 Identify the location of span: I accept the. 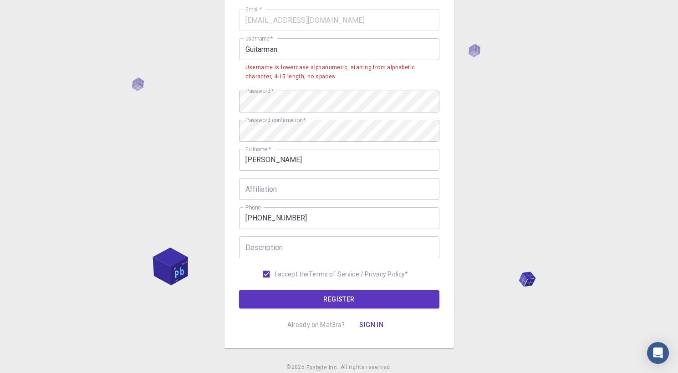
(292, 274).